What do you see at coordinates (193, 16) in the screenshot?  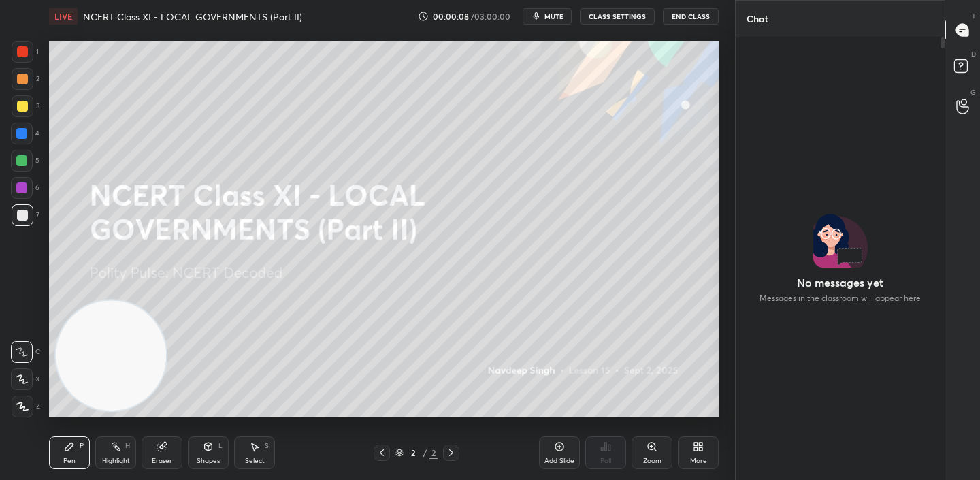 I see `h4: NCERT Class XI - LOCAL GOVERNMENTS (Part II)` at bounding box center [193, 16].